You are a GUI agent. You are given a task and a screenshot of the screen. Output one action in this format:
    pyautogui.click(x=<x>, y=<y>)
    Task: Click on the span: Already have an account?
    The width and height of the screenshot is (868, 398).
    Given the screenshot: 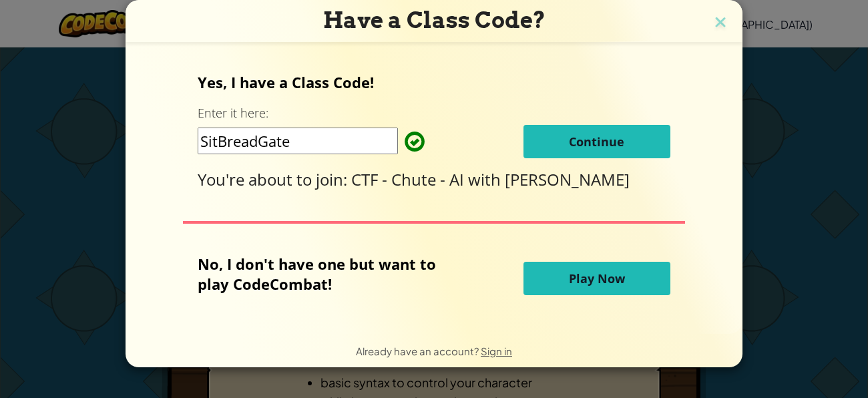 What is the action you would take?
    pyautogui.click(x=418, y=351)
    